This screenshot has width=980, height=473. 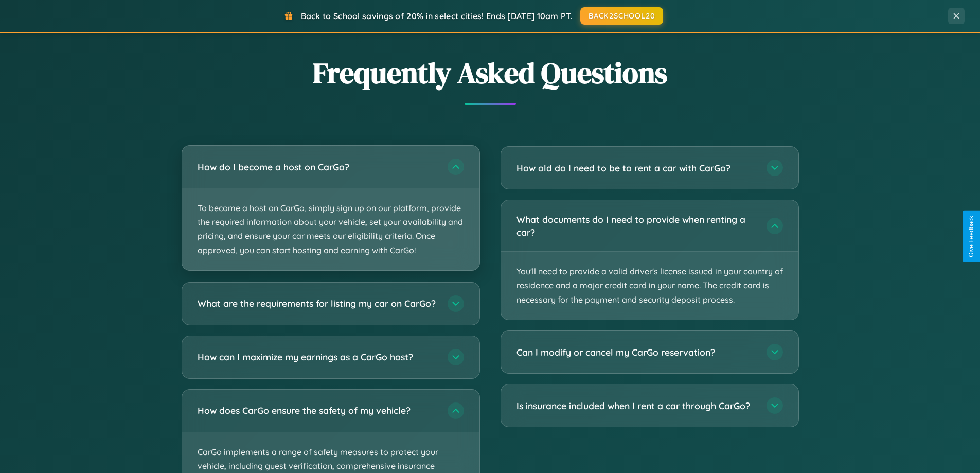 What do you see at coordinates (636, 405) in the screenshot?
I see `h3: Is insurance included when I rent a car through CarGo?` at bounding box center [636, 405].